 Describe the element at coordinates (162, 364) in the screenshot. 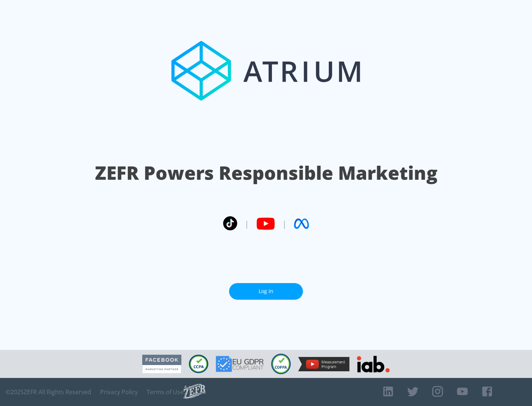

I see `img: Facebook Marketing Partner` at that location.